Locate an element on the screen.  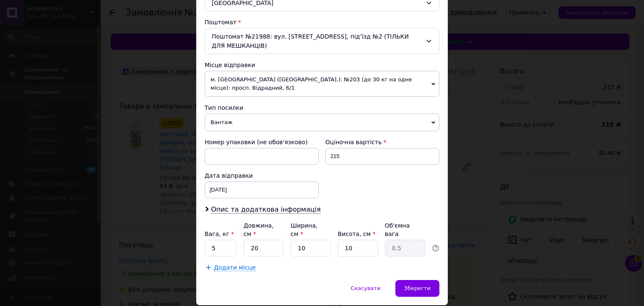
span: Місце відправки is located at coordinates (230, 65).